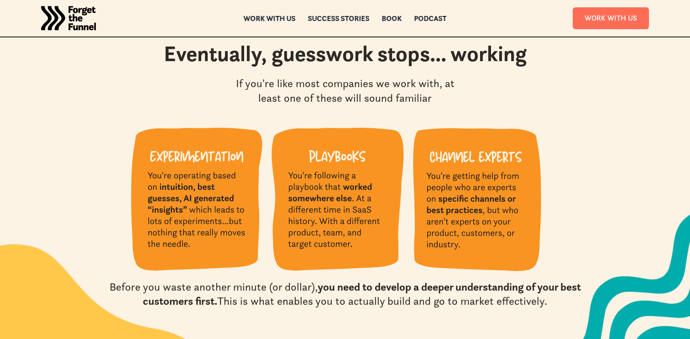  I want to click on a: Book, so click(392, 18).